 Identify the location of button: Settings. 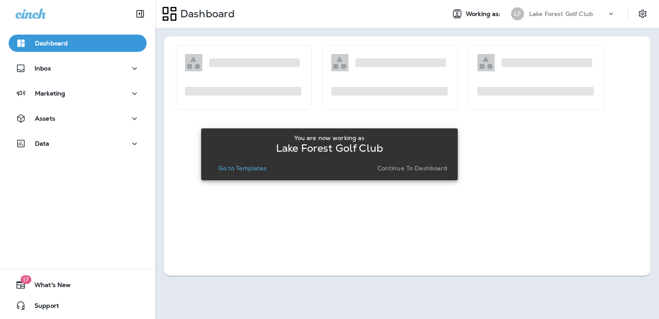
(643, 14).